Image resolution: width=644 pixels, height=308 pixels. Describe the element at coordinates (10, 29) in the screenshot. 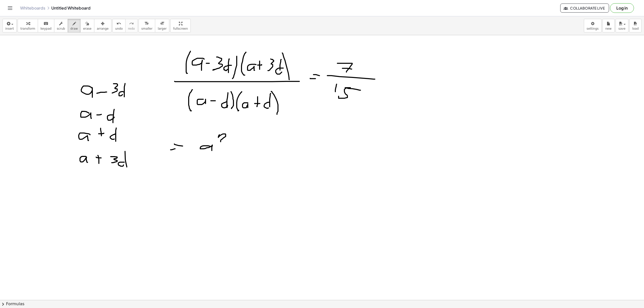

I see `span: insert` at that location.